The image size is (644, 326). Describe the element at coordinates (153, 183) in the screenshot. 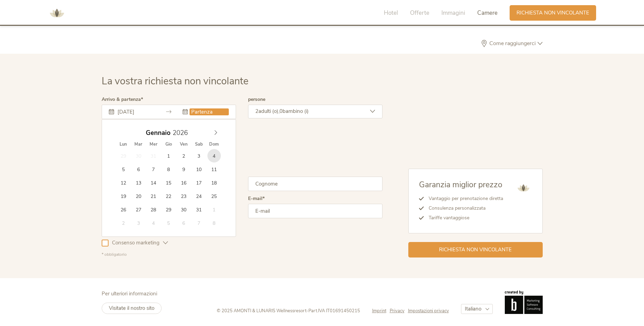

I see `span: Gennaio 14, 2026` at that location.